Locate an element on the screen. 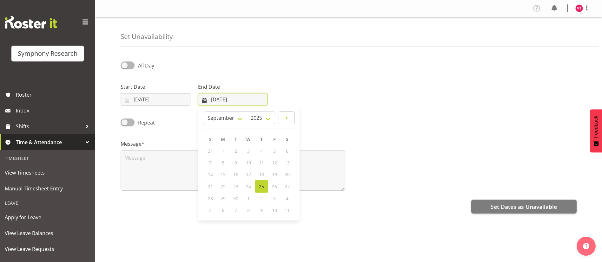 Image resolution: width=602 pixels, height=262 pixels. span: 29 is located at coordinates (223, 199).